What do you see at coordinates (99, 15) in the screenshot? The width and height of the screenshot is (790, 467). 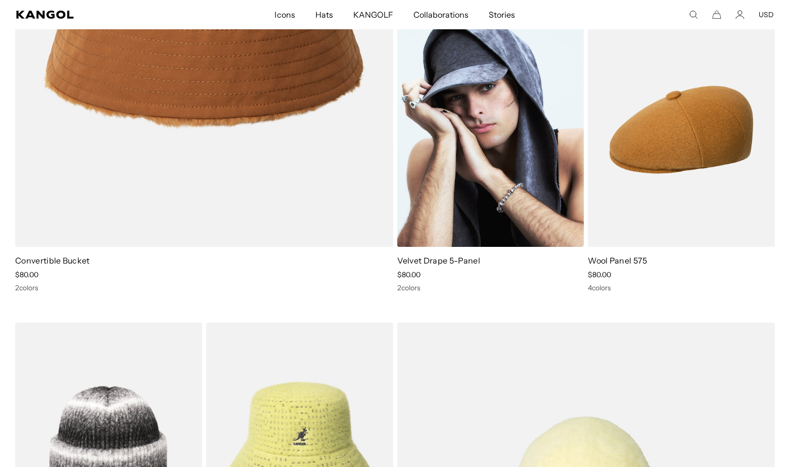 I see `a: Kangol` at bounding box center [99, 15].